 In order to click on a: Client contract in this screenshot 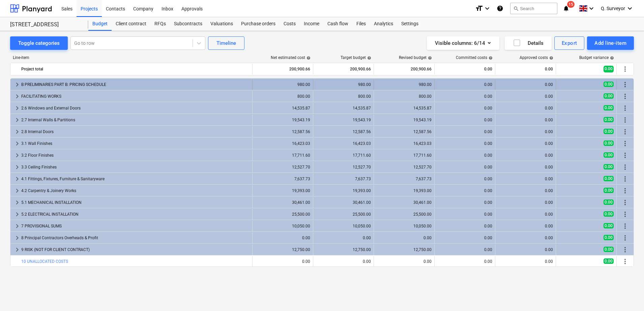, I will do `click(131, 24)`.